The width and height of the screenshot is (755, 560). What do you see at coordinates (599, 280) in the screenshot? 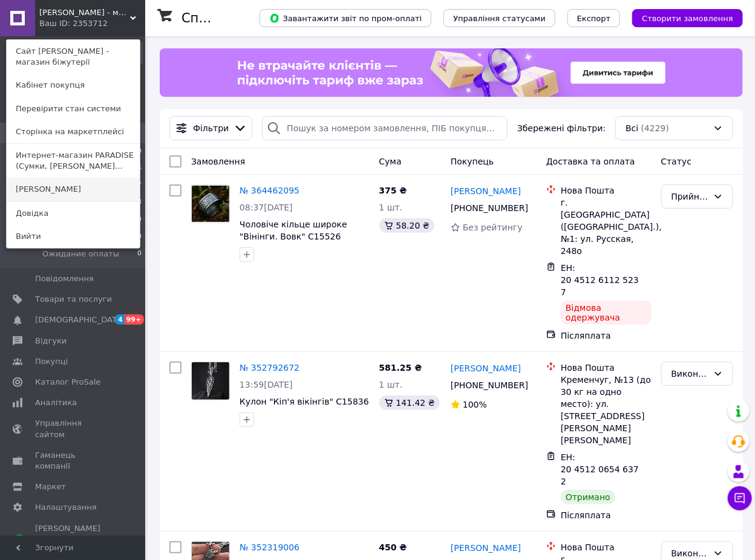
I see `span: ЕН: 20 4512 6112 5237` at bounding box center [599, 280].